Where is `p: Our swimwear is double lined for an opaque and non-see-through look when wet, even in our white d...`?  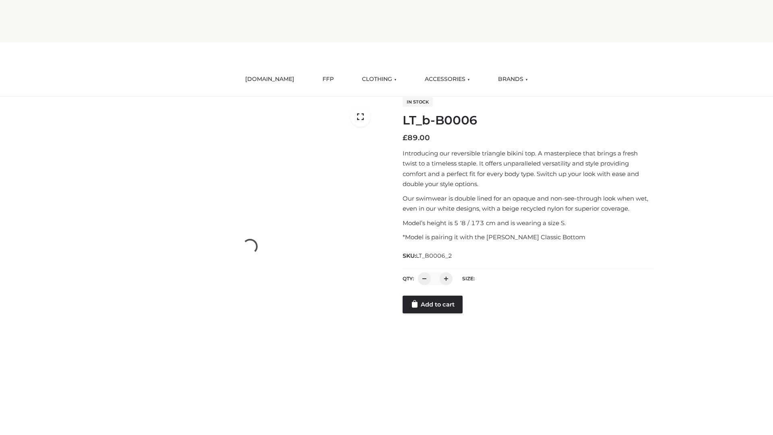 p: Our swimwear is double lined for an opaque and non-see-through look when wet, even in our white d... is located at coordinates (528, 203).